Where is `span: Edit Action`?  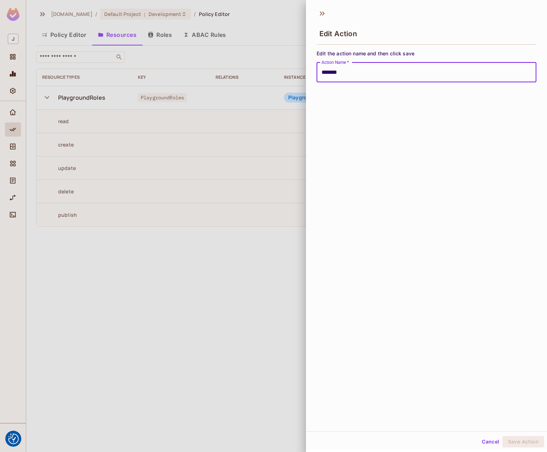 span: Edit Action is located at coordinates (338, 34).